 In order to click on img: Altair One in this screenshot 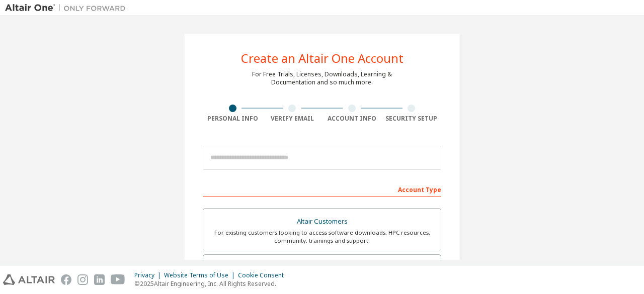, I will do `click(68, 8)`.